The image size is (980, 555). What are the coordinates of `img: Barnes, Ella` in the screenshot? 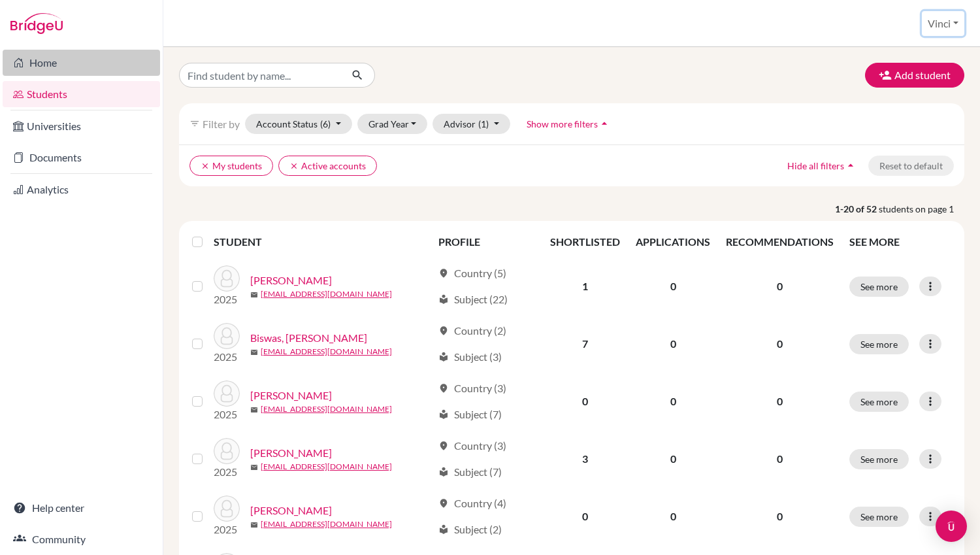 It's located at (227, 278).